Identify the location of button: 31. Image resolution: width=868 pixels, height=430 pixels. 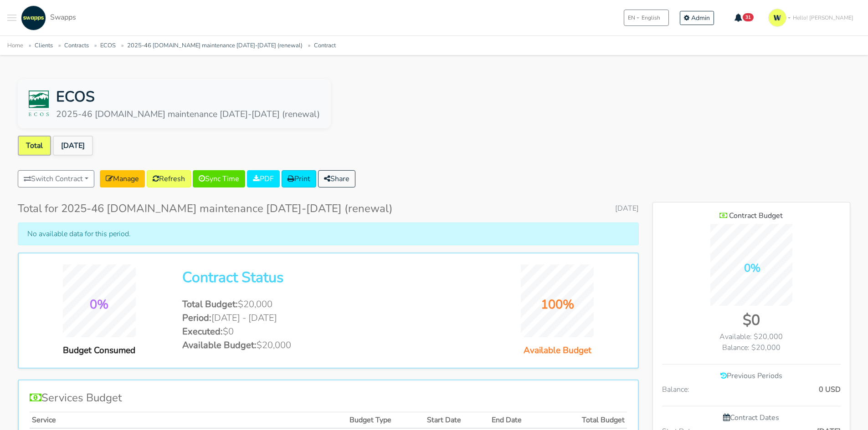
(744, 18).